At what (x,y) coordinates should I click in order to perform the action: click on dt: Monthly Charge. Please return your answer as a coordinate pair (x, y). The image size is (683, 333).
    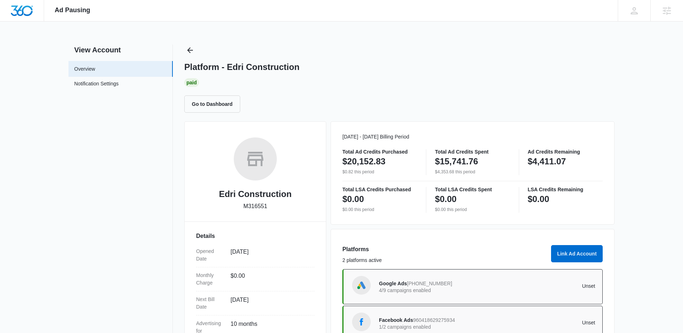
    Looking at the image, I should click on (211, 279).